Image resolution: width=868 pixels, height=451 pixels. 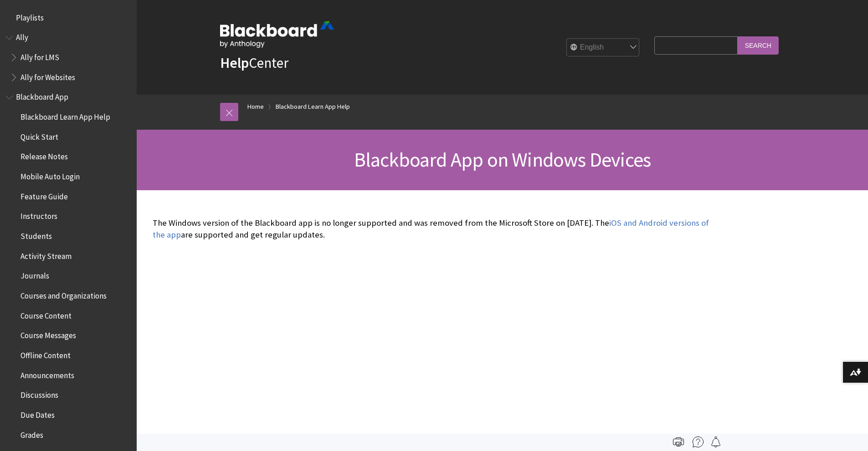 I want to click on span: Release Notes, so click(x=44, y=155).